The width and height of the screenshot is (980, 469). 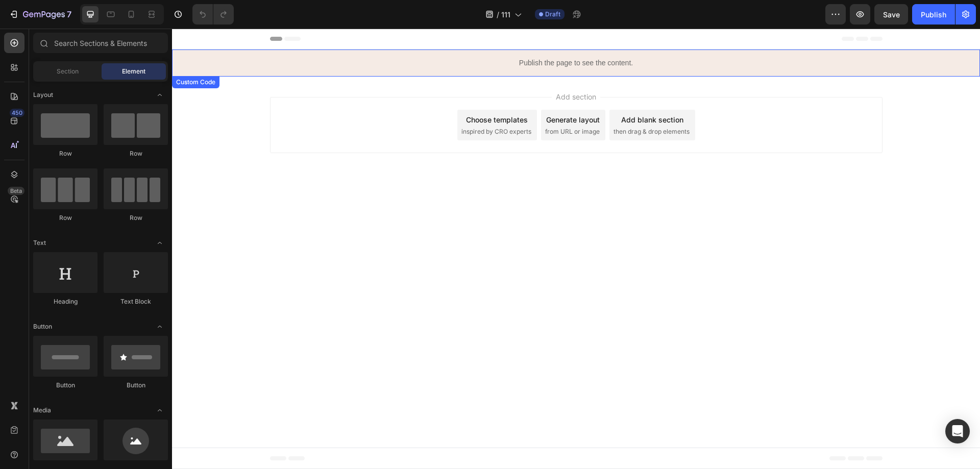 I want to click on div: 450, so click(x=17, y=113).